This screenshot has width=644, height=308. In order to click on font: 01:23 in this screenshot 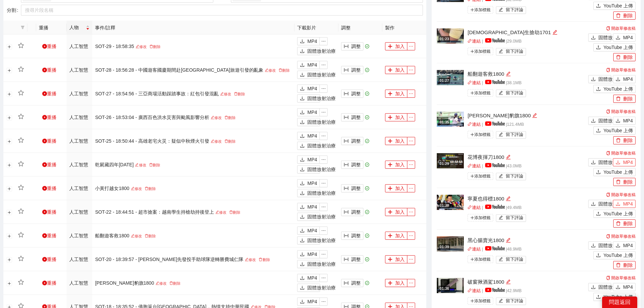, I will do `click(444, 39)`.